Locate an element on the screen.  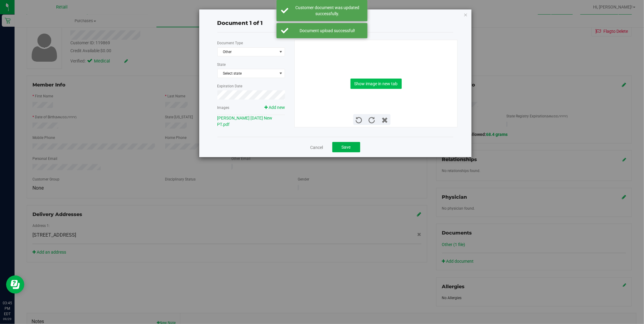
button: Save is located at coordinates (346, 147).